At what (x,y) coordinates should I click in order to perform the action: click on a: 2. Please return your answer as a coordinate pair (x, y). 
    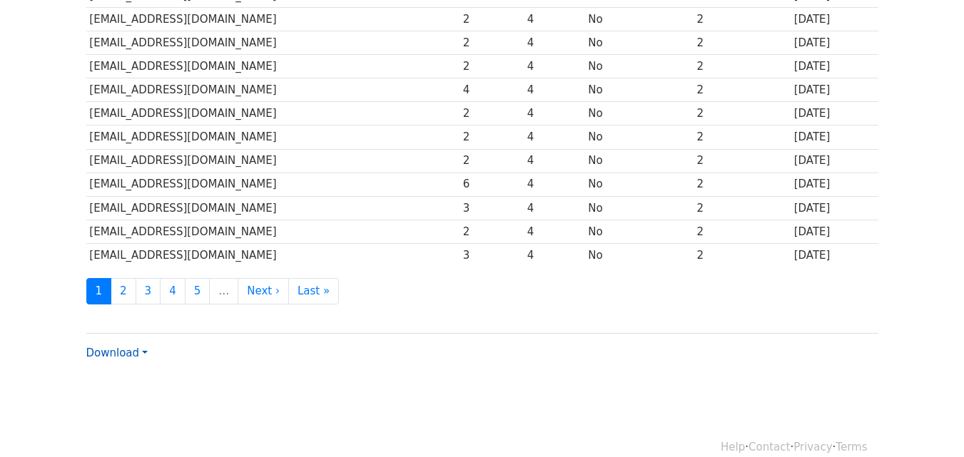
    Looking at the image, I should click on (123, 291).